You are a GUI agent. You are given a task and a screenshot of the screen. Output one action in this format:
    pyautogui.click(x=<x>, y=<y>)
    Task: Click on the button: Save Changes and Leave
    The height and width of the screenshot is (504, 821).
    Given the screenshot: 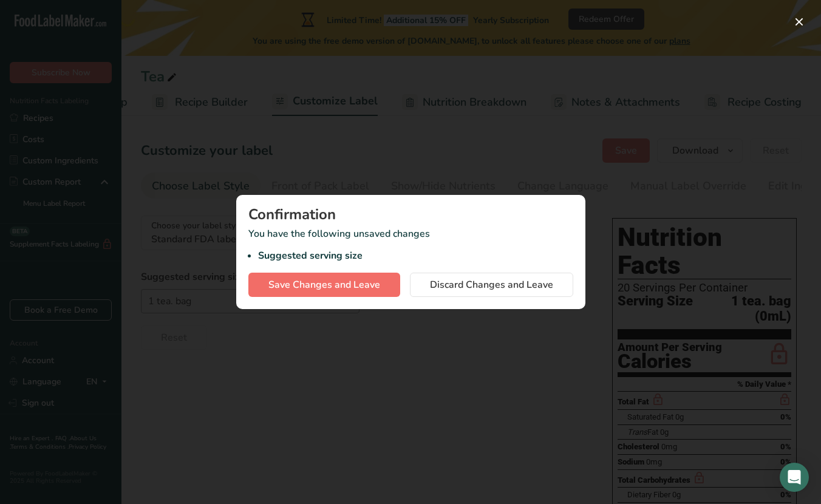 What is the action you would take?
    pyautogui.click(x=324, y=285)
    